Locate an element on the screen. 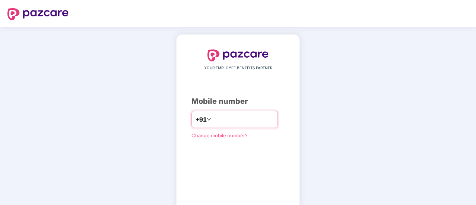  a: Change mobile number? is located at coordinates (219, 135).